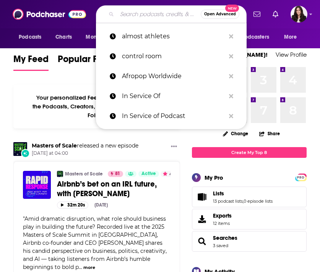 The image size is (320, 272). What do you see at coordinates (220, 14) in the screenshot?
I see `button: Open AdvancedNew` at bounding box center [220, 14].